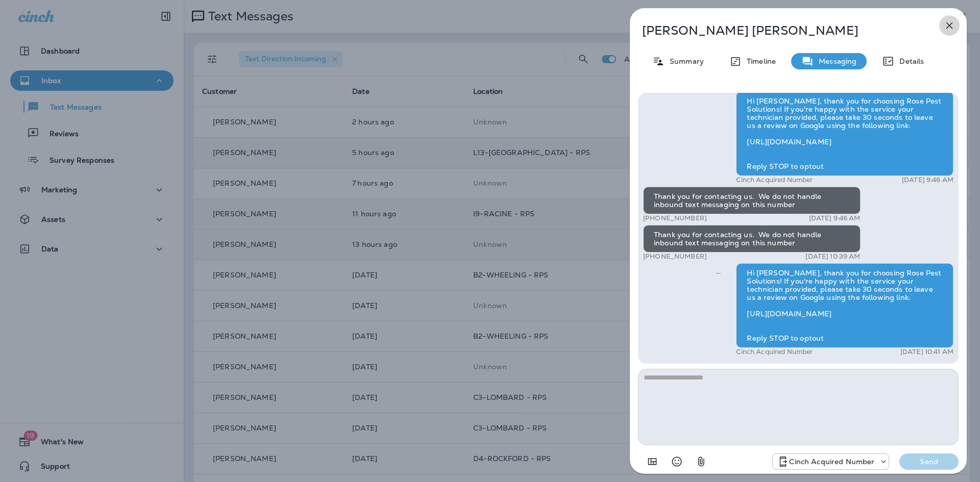 This screenshot has height=482, width=980. Describe the element at coordinates (910, 62) in the screenshot. I see `p: Details` at that location.